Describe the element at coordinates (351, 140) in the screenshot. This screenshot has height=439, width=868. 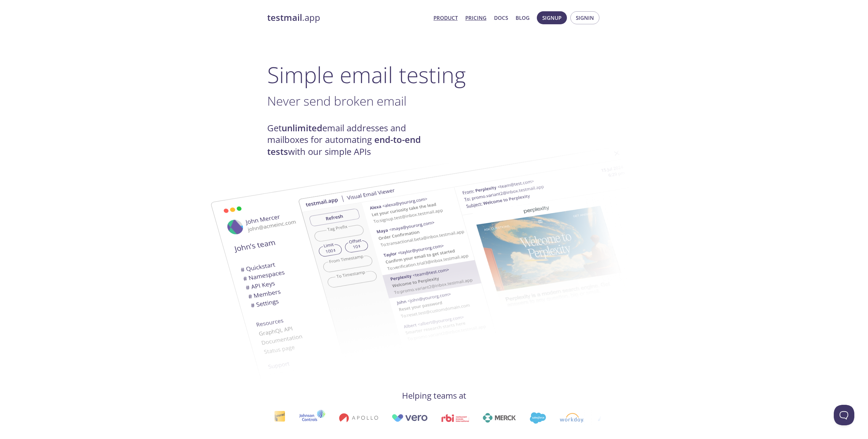
I see `h4: Get email addresses and mailboxes for automating with our simple APIs` at that location.